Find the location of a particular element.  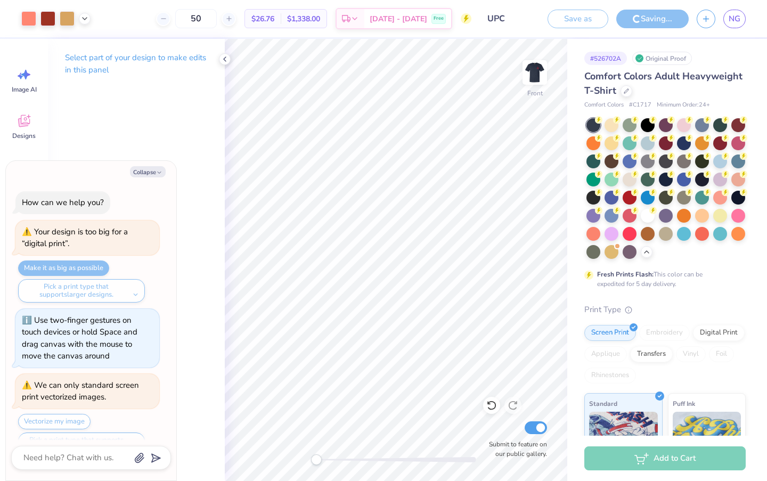

div: Foil is located at coordinates (721, 354).